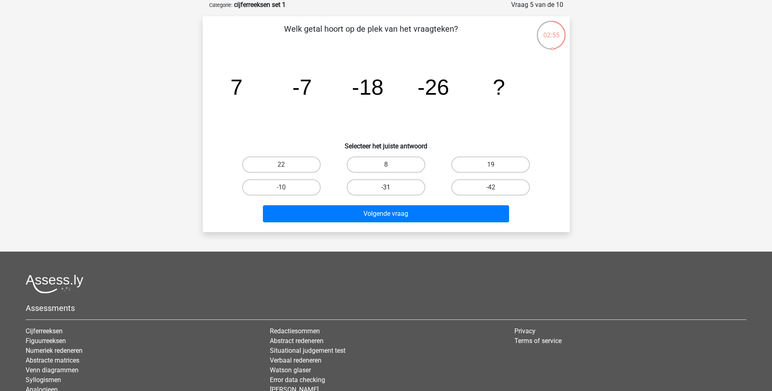 Image resolution: width=772 pixels, height=391 pixels. What do you see at coordinates (52, 370) in the screenshot?
I see `a: Venn diagrammen` at bounding box center [52, 370].